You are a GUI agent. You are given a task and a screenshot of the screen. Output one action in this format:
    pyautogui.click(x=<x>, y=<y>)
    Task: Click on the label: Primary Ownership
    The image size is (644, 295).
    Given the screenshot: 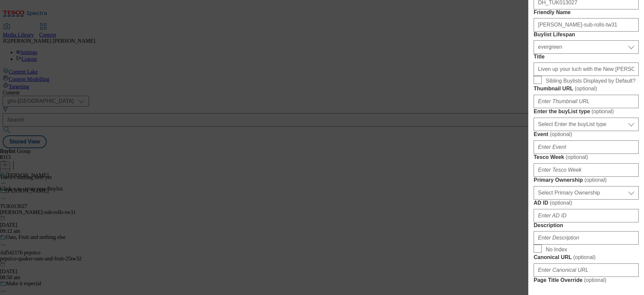 What is the action you would take?
    pyautogui.click(x=586, y=180)
    